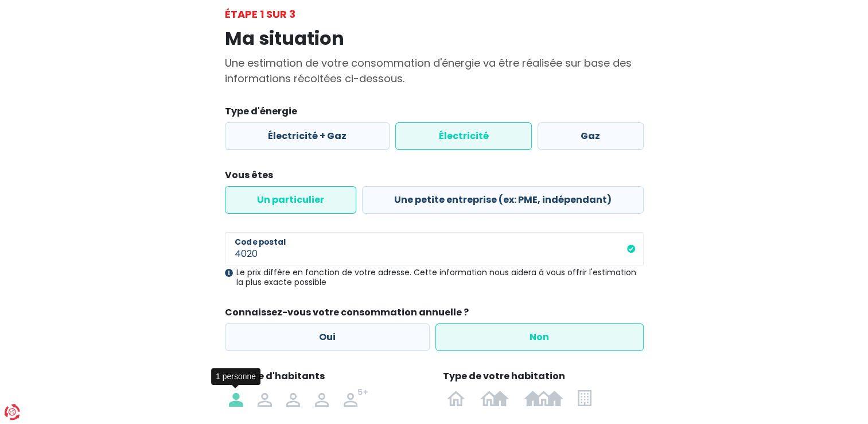 The width and height of the screenshot is (868, 424). What do you see at coordinates (357, 397) in the screenshot?
I see `img: 5 personnes ou +` at bounding box center [357, 397].